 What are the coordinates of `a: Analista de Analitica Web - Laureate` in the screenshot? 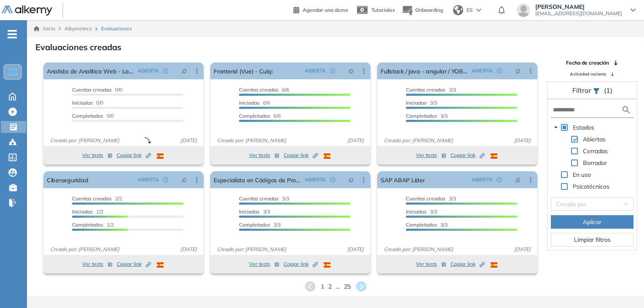 It's located at (91, 71).